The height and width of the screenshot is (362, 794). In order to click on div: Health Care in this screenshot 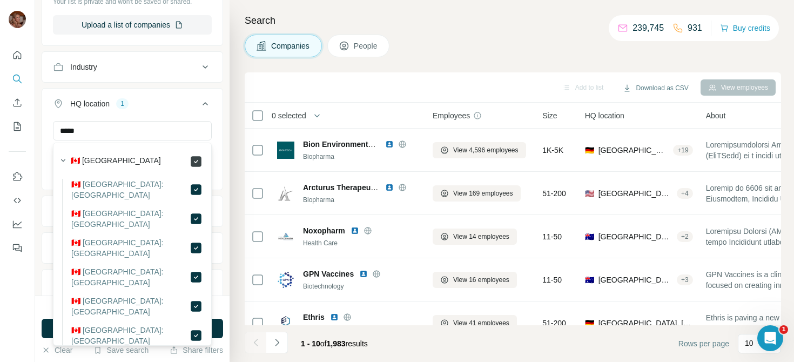, I will do `click(361, 243)`.